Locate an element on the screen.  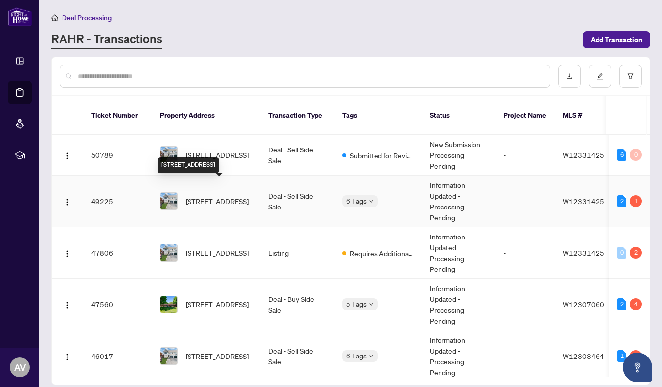
td: 50789 is located at coordinates (118, 155).